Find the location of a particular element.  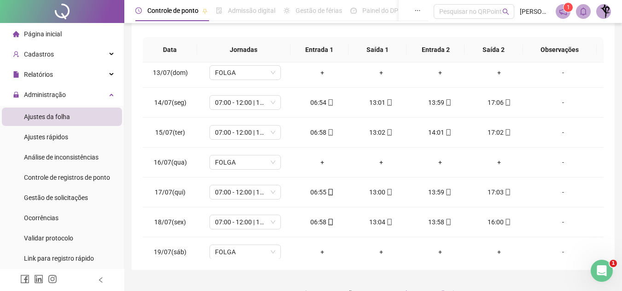

span: facebook is located at coordinates (25, 280).